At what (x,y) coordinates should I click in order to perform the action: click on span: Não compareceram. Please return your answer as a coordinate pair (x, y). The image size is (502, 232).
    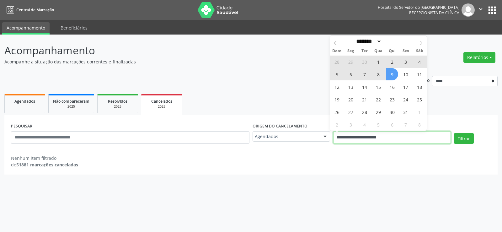
    Looking at the image, I should click on (71, 101).